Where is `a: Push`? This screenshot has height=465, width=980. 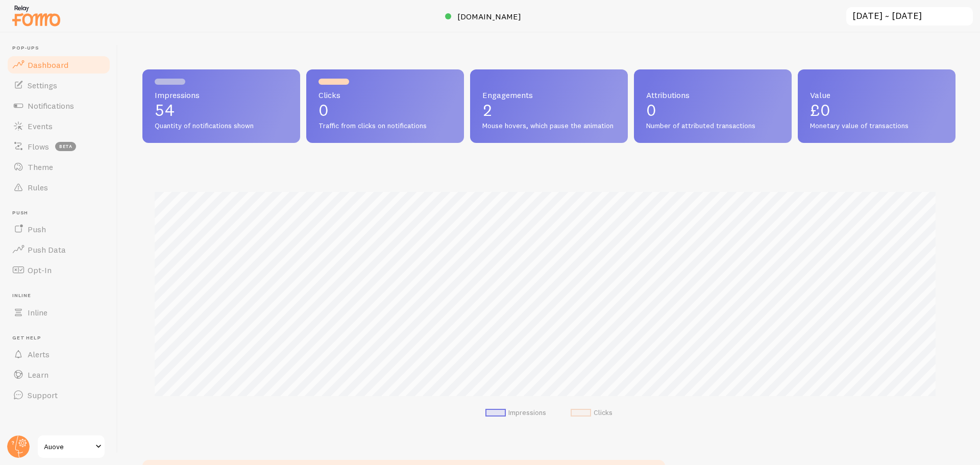
a: Push is located at coordinates (59, 229).